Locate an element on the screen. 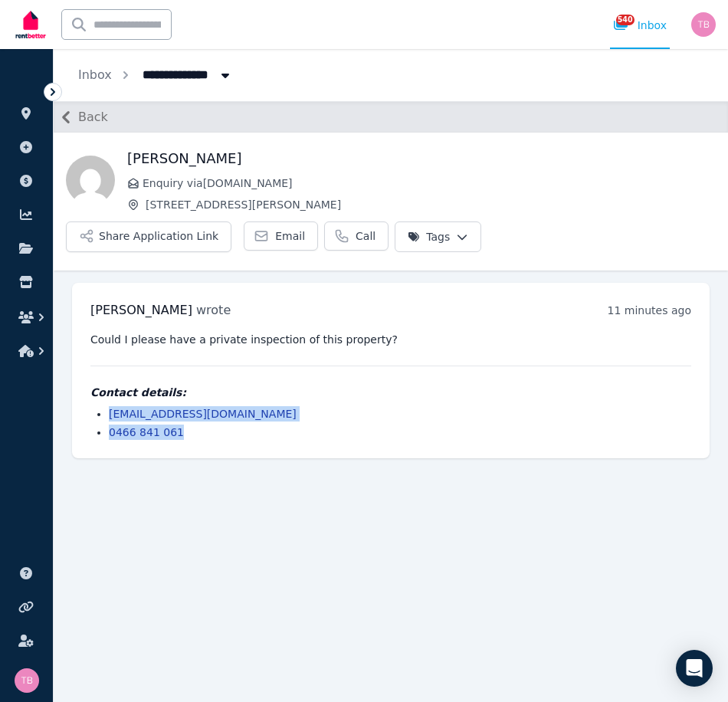  h4: Contact details: is located at coordinates (390, 392).